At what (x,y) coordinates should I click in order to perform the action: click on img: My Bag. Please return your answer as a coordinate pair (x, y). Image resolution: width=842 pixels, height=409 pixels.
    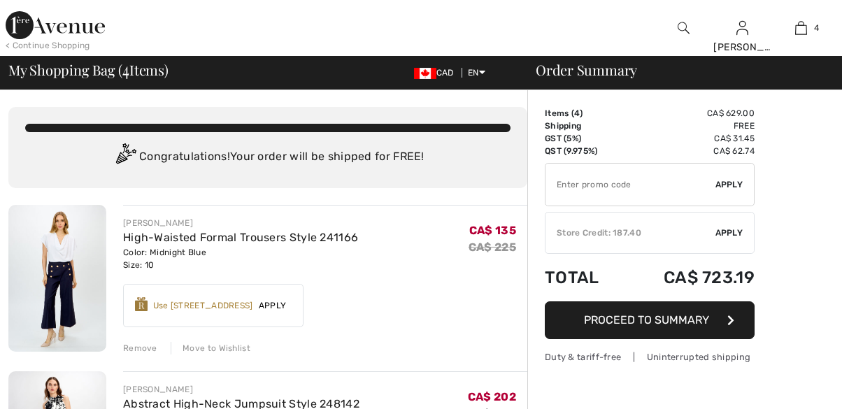
    Looking at the image, I should click on (801, 28).